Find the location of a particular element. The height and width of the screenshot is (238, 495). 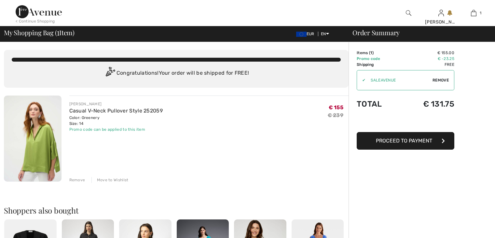

span: EUR is located at coordinates (307, 34).